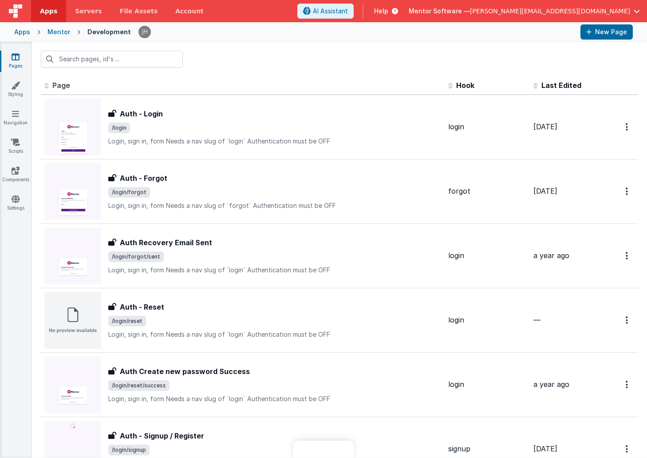 This screenshot has width=647, height=458. What do you see at coordinates (136, 257) in the screenshot?
I see `span: /login/forgot/sent` at bounding box center [136, 257].